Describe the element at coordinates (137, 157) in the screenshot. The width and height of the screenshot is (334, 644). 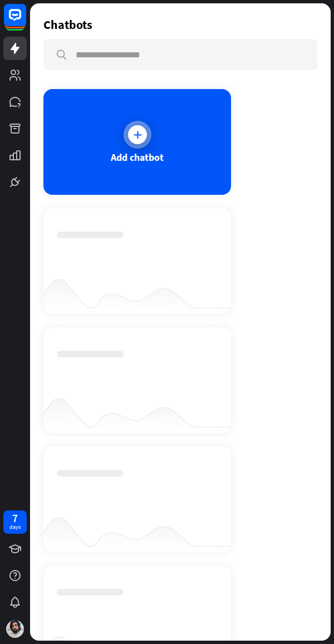
I see `div: Add chatbot` at that location.